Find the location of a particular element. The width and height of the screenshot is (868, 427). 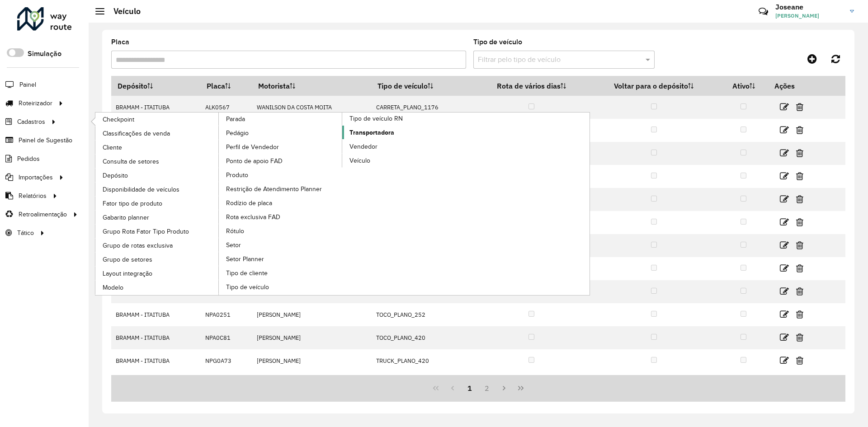

span: Cadastros is located at coordinates (31, 122).